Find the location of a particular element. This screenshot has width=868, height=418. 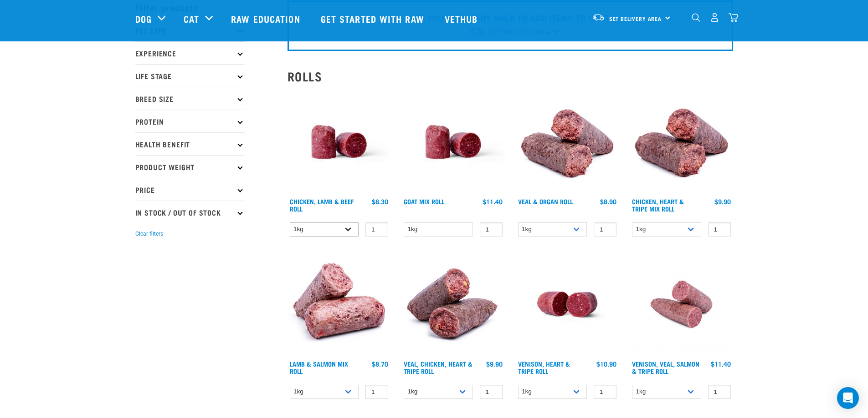

img: home-icon-1@2x.png is located at coordinates (696, 17).